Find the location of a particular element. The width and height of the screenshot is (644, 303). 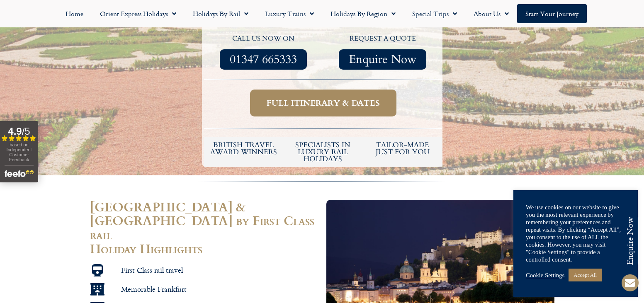

a: About Us is located at coordinates (491, 14).